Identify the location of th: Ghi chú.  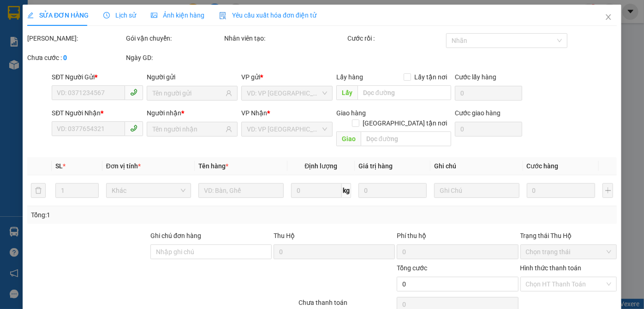
(477, 166).